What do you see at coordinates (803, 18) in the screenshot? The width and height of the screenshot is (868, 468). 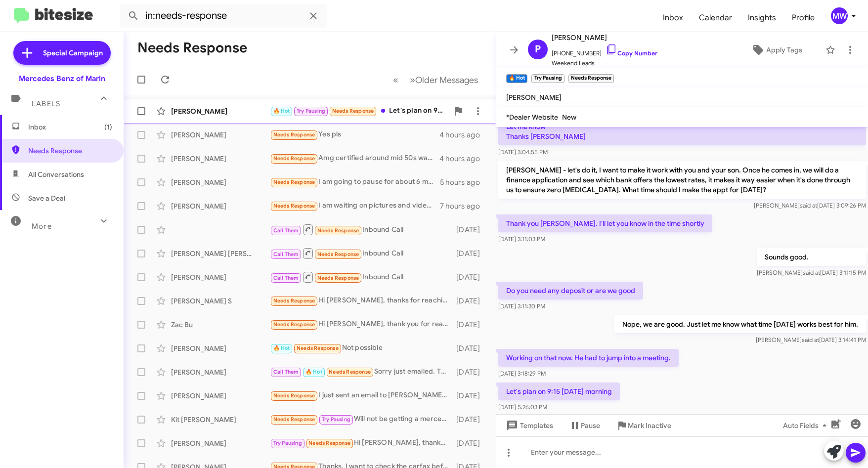 I see `span: Profile` at bounding box center [803, 18].